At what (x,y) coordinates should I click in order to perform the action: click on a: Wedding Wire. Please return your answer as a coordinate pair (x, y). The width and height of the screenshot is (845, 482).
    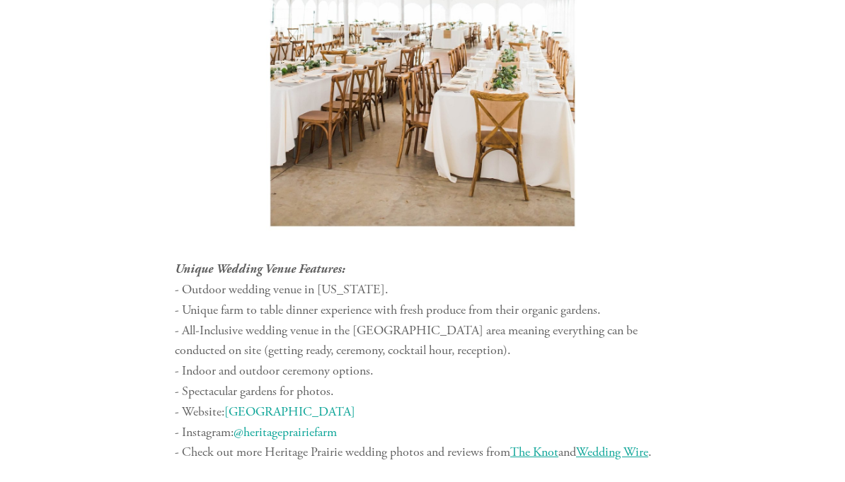
    Looking at the image, I should click on (612, 452).